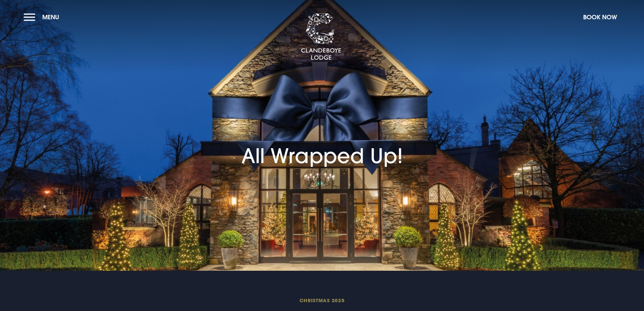 This screenshot has width=644, height=311. What do you see at coordinates (322, 37) in the screenshot?
I see `img: Clandeboye Lodge` at bounding box center [322, 37].